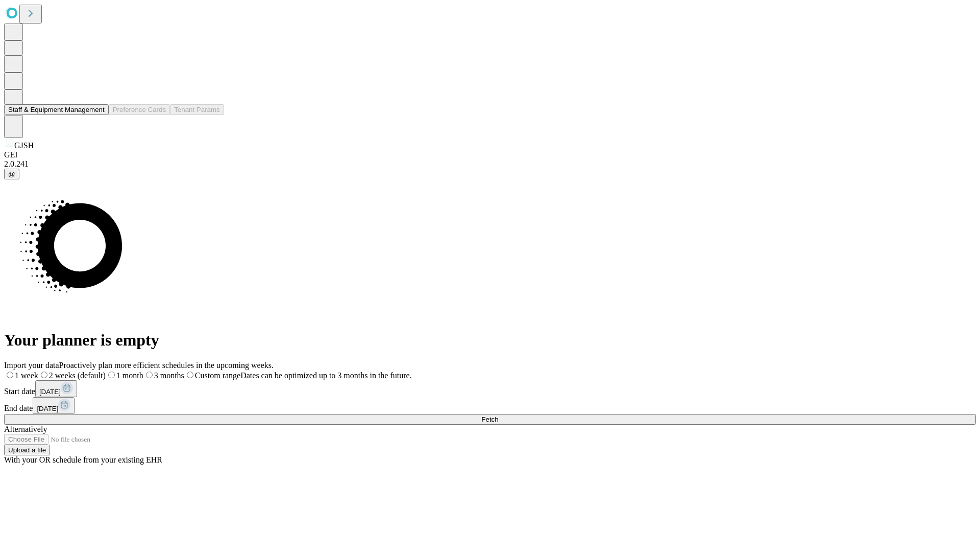 This screenshot has height=552, width=980. I want to click on span: 1 week, so click(27, 375).